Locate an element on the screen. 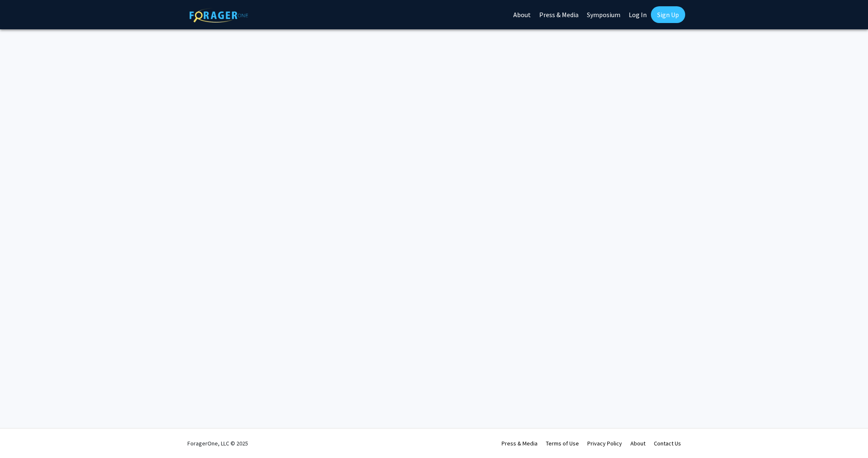 The height and width of the screenshot is (458, 868). img: ForagerOne Logo is located at coordinates (219, 15).